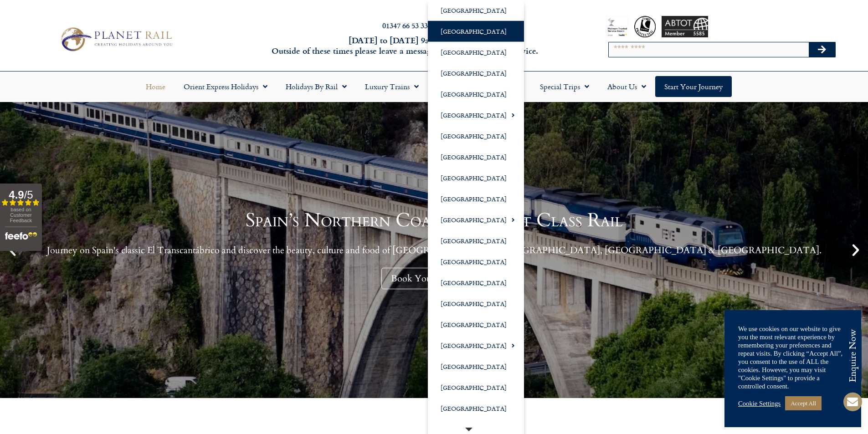 This screenshot has height=434, width=868. Describe the element at coordinates (822, 50) in the screenshot. I see `button: Search` at that location.